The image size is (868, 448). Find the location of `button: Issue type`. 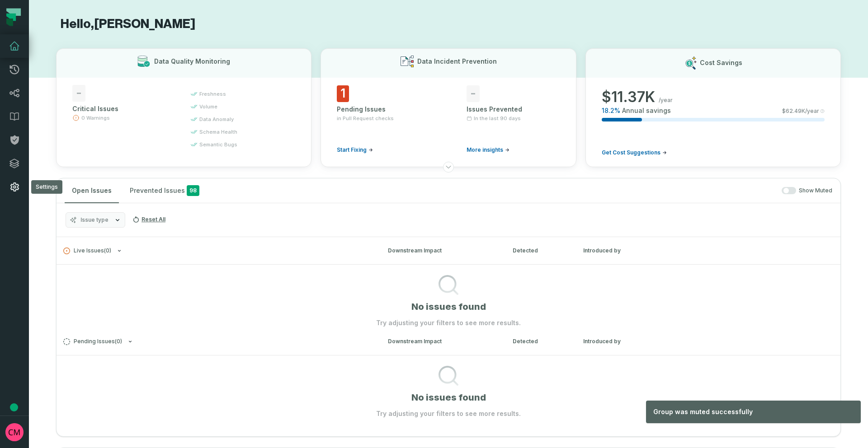

button: Issue type is located at coordinates (95, 220).